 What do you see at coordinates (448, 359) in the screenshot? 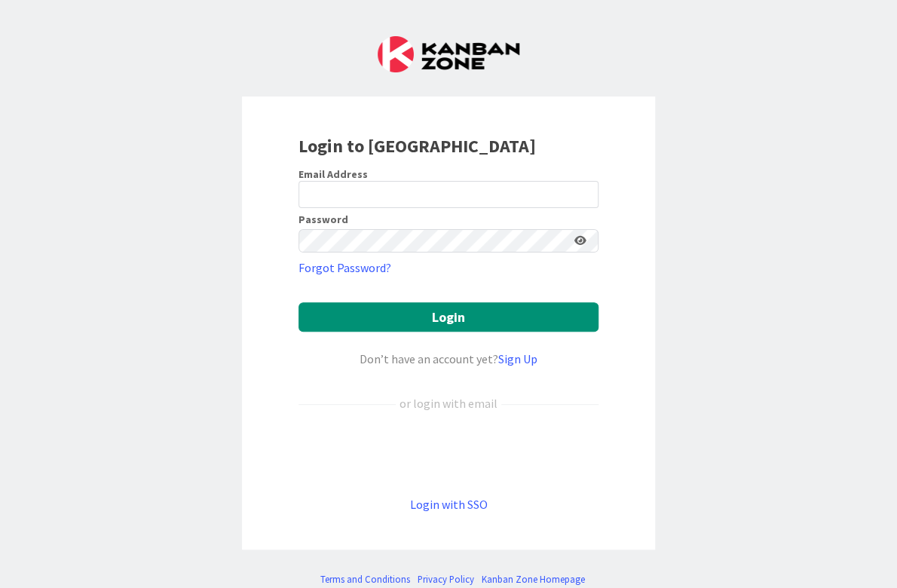
I see `div: Don’t have an account yet?` at bounding box center [448, 359].